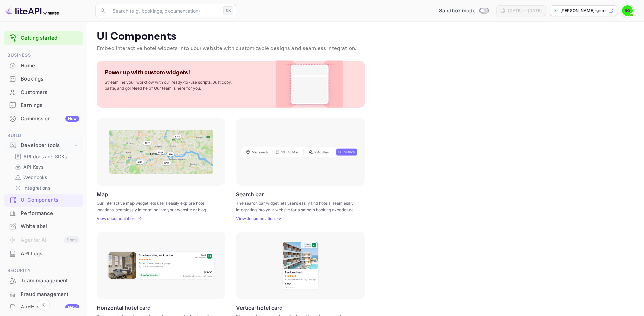  I want to click on img: Horizontal hotel card Frame, so click(161, 265).